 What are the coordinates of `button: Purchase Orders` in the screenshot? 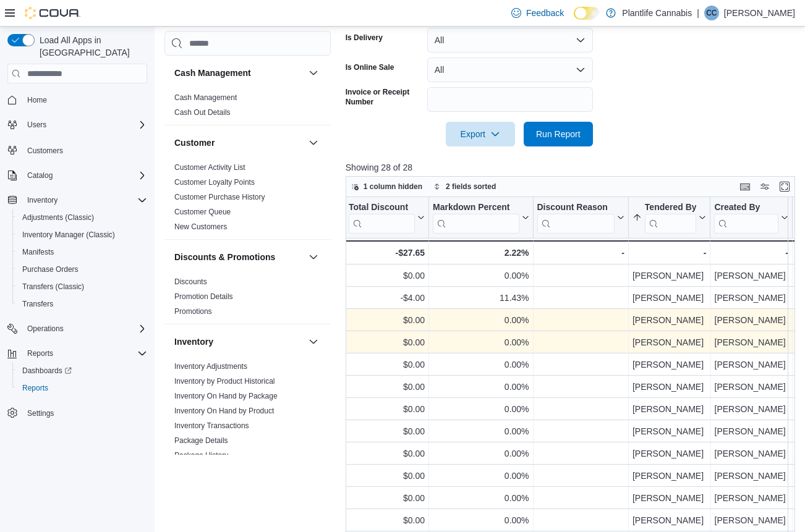 It's located at (83, 270).